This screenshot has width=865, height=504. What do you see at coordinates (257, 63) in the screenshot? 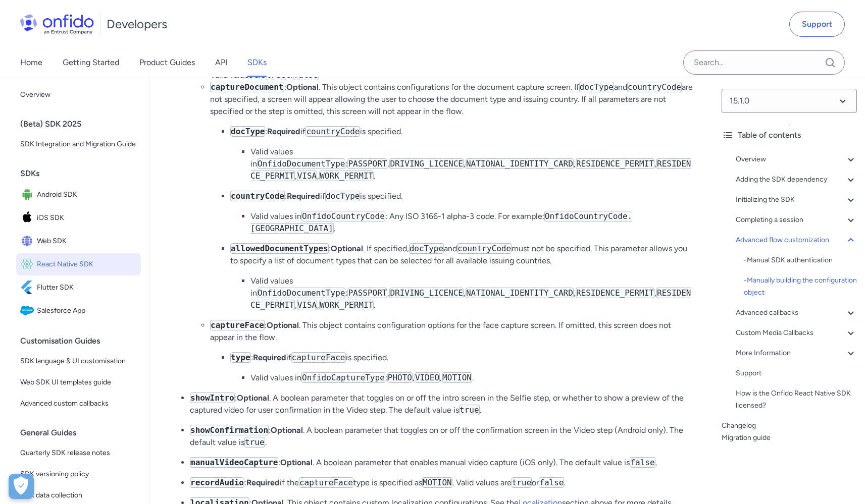
I see `a: SDKs` at bounding box center [257, 63].